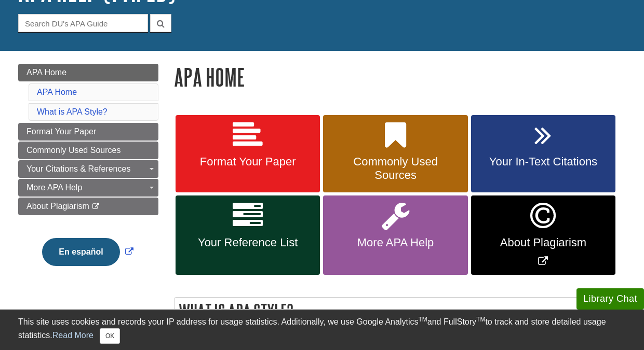  I want to click on span: APA Home, so click(47, 72).